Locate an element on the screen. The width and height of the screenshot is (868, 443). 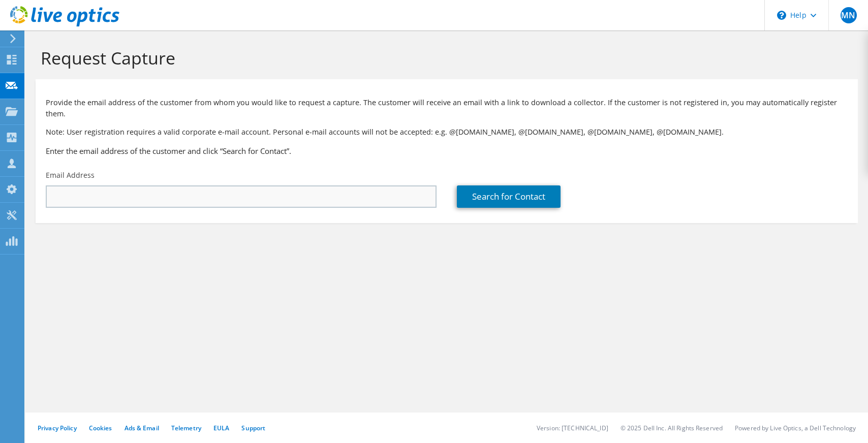
a: Ads & Email is located at coordinates (141, 428).